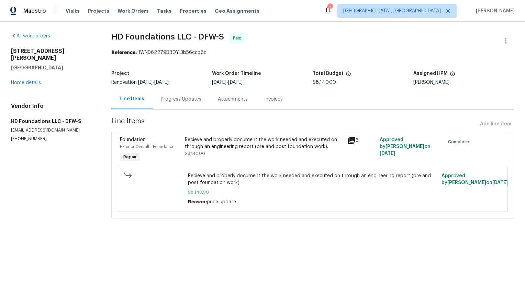 Image resolution: width=525 pixels, height=294 pixels. I want to click on b: Reference:, so click(124, 53).